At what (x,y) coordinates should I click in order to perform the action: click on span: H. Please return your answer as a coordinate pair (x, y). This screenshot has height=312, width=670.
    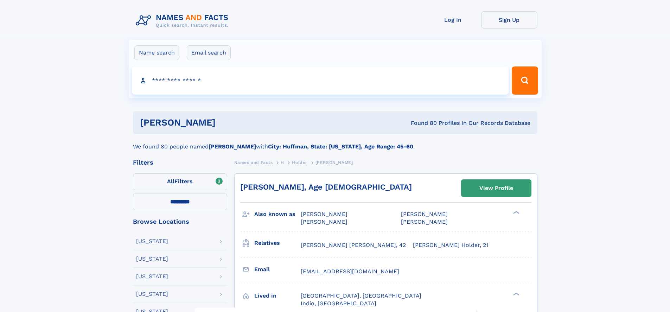
    Looking at the image, I should click on (282, 162).